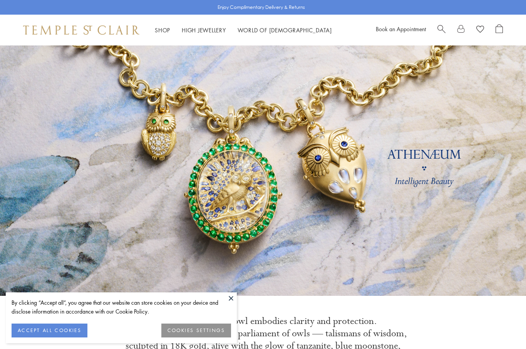 The width and height of the screenshot is (526, 349). I want to click on p: Enjoy Complimentary Delivery & Returns, so click(261, 7).